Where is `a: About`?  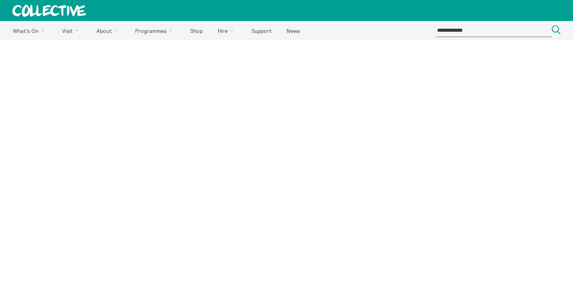
a: About is located at coordinates (108, 31).